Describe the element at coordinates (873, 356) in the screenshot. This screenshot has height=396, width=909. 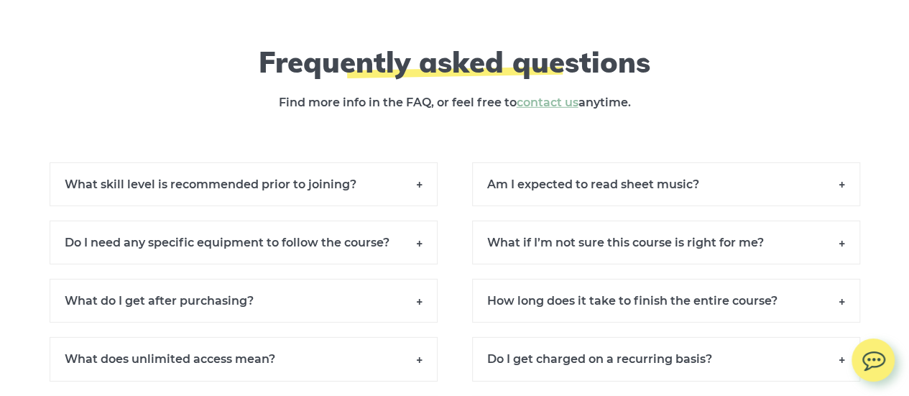
I see `img: chat.svg` at that location.